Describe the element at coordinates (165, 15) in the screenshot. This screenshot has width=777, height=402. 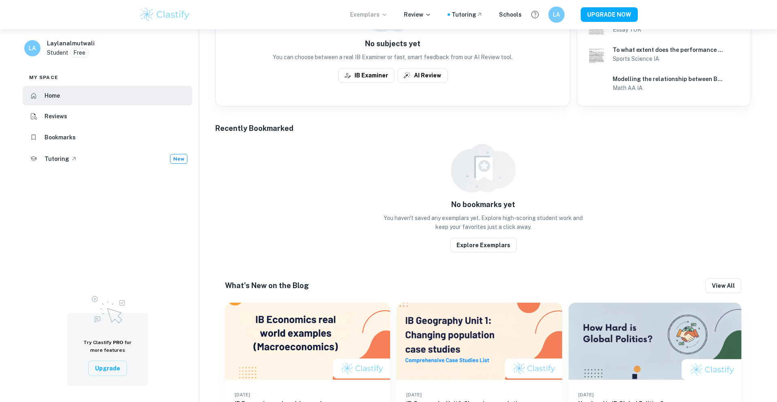
I see `img: Clastify logo` at that location.